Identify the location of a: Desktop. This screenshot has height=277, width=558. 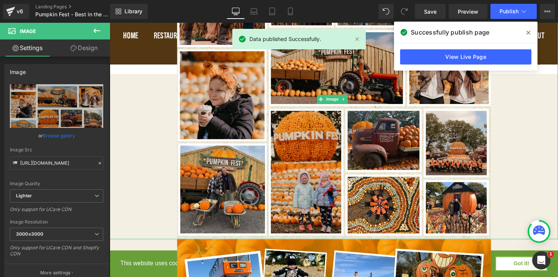
(236, 11).